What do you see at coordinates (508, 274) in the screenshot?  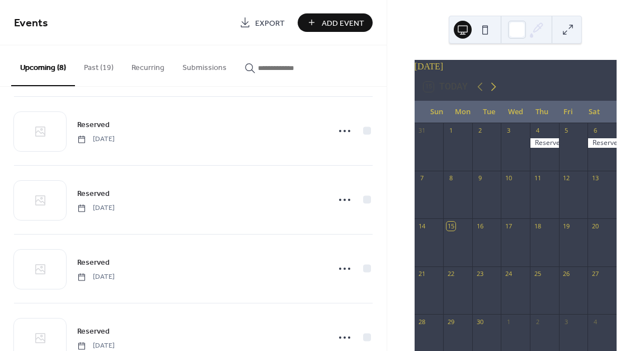 I see `div: 24` at bounding box center [508, 274].